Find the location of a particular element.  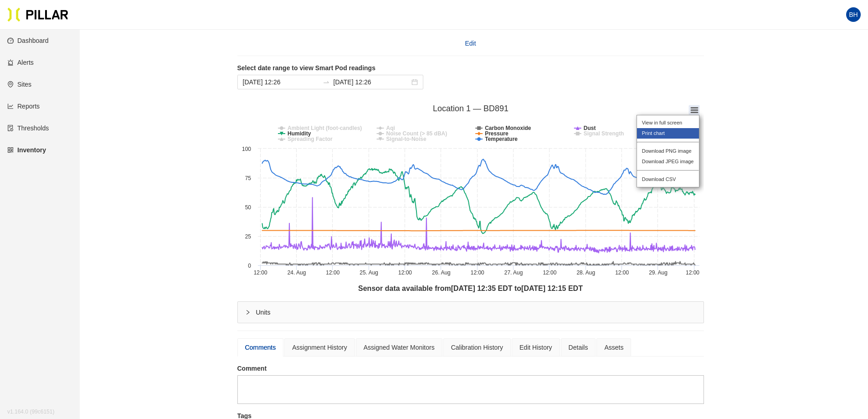

tspan: Carbon Monoxide is located at coordinates (508, 128).